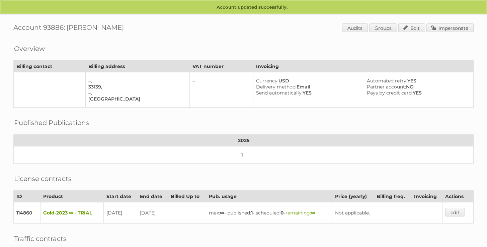  I want to click on a: Edit, so click(412, 28).